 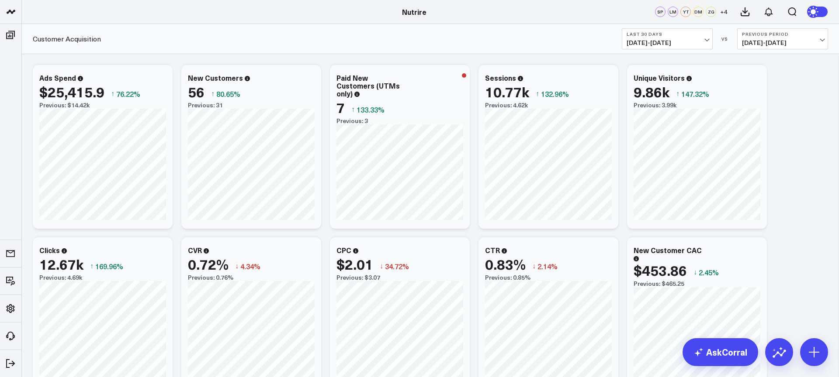 What do you see at coordinates (103, 278) in the screenshot?
I see `div: Previous: 4.69k` at bounding box center [103, 278].